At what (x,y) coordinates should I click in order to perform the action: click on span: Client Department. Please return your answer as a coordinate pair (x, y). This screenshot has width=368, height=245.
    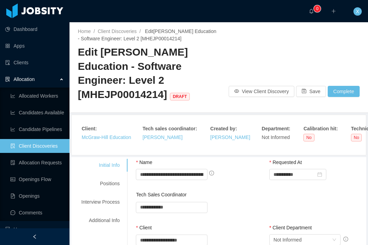
    Looking at the image, I should click on (292, 228).